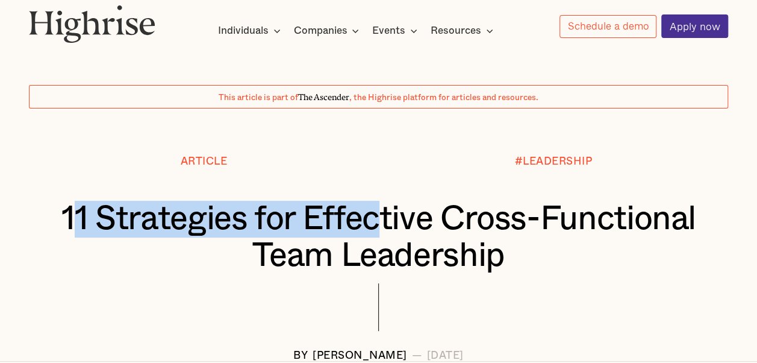 This screenshot has width=757, height=363. Describe the element at coordinates (204, 161) in the screenshot. I see `div: Article` at that location.